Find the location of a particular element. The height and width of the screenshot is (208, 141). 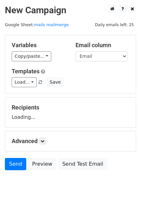

a: Send Test Email is located at coordinates (83, 164).